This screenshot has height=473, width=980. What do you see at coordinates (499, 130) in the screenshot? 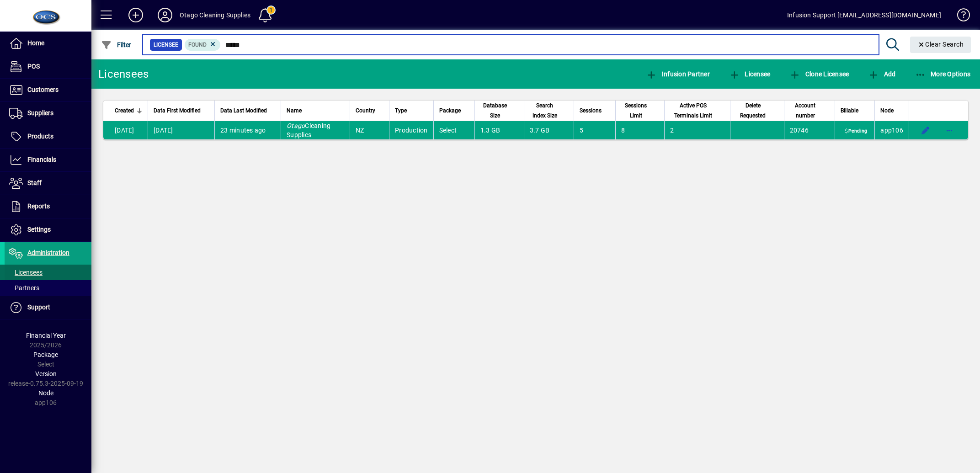
I see `td: 1.3 GB` at bounding box center [499, 130].